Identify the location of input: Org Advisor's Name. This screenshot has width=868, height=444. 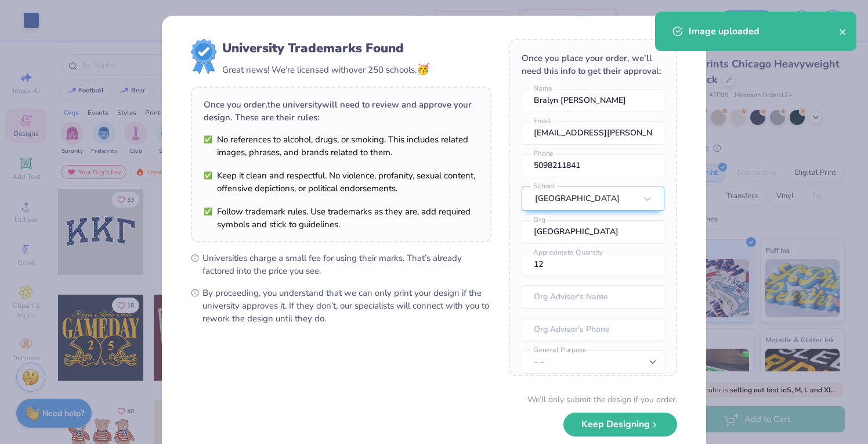
(593, 297).